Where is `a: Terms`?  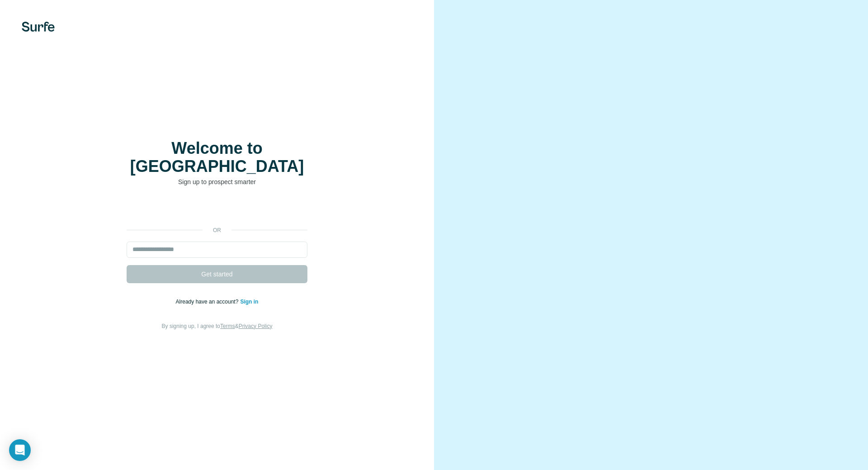
a: Terms is located at coordinates (227, 326).